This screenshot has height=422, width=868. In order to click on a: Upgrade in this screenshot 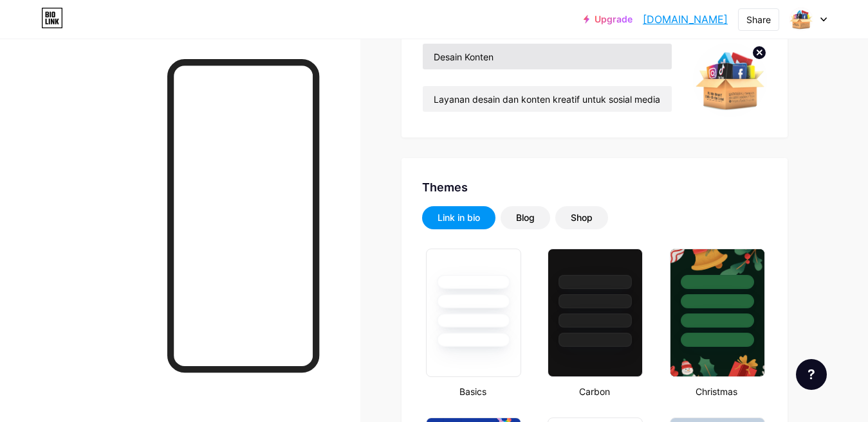, I will do `click(608, 20)`.